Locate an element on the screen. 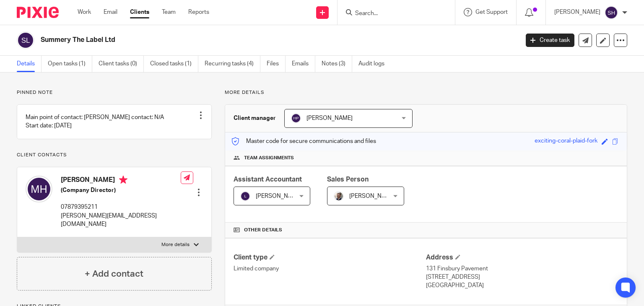 The height and width of the screenshot is (306, 644). div: exciting-coral-plaid-fork is located at coordinates (566, 142).